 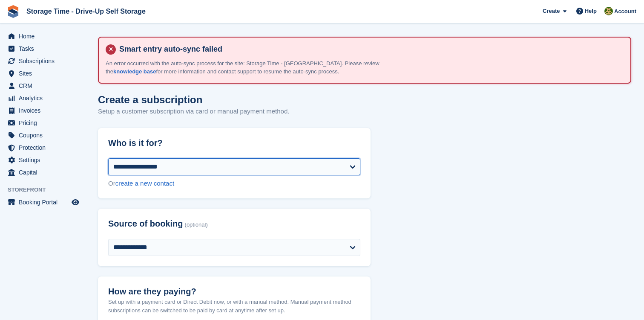 What do you see at coordinates (234, 306) in the screenshot?
I see `p: Set up with a payment card or Direct Debit now, or with a manual method. Manual payment method su...` at bounding box center [234, 306].